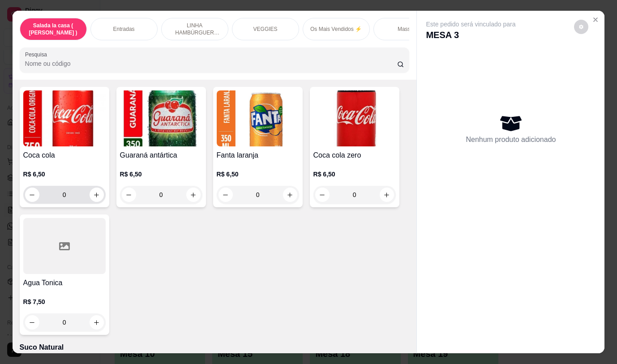 This screenshot has height=364, width=617. Describe the element at coordinates (470, 35) in the screenshot. I see `p: MESA 3` at that location.